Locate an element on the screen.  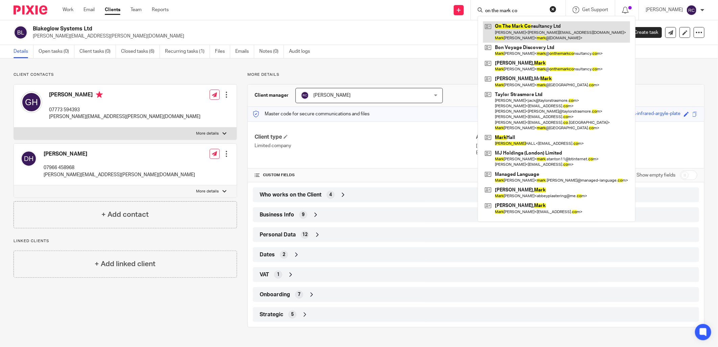
p: 07773 594393 is located at coordinates (125, 110).